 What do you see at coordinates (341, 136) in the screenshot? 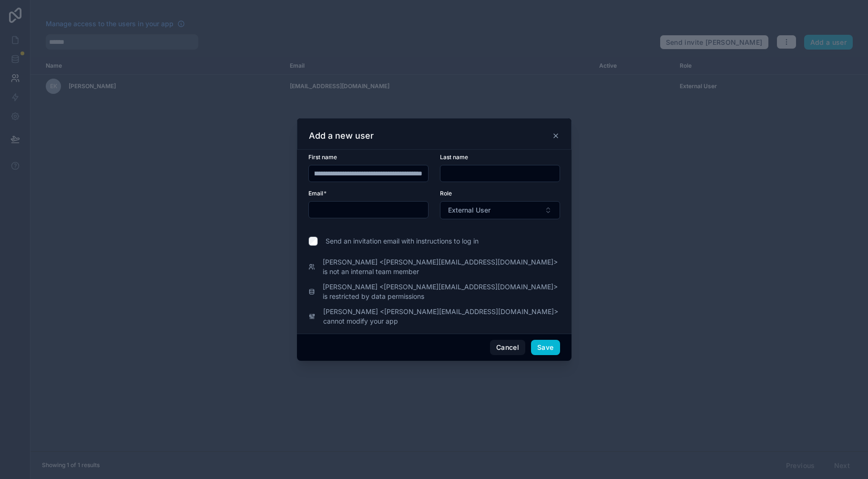
I see `h3: Add a new user` at bounding box center [341, 136].